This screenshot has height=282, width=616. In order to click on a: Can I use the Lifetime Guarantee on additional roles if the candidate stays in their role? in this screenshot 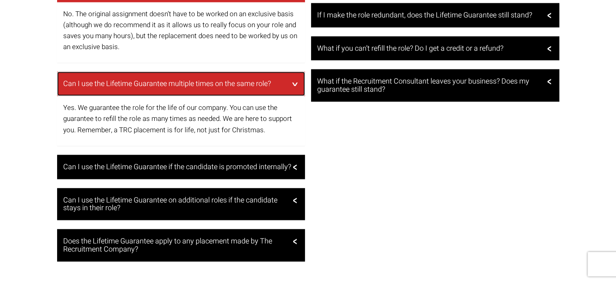, I will do `click(181, 204)`.